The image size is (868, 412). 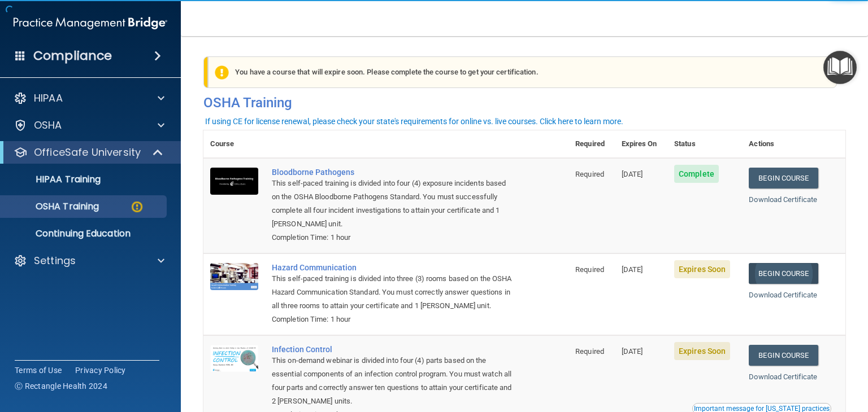 I want to click on span: Ⓒ Rectangle Health 2024, so click(x=61, y=386).